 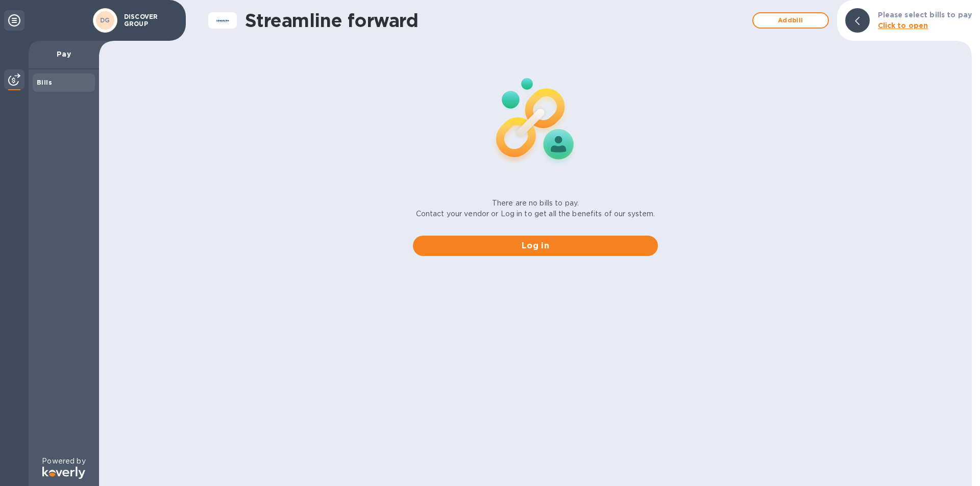 What do you see at coordinates (791, 20) in the screenshot?
I see `button: Addbill` at bounding box center [791, 20].